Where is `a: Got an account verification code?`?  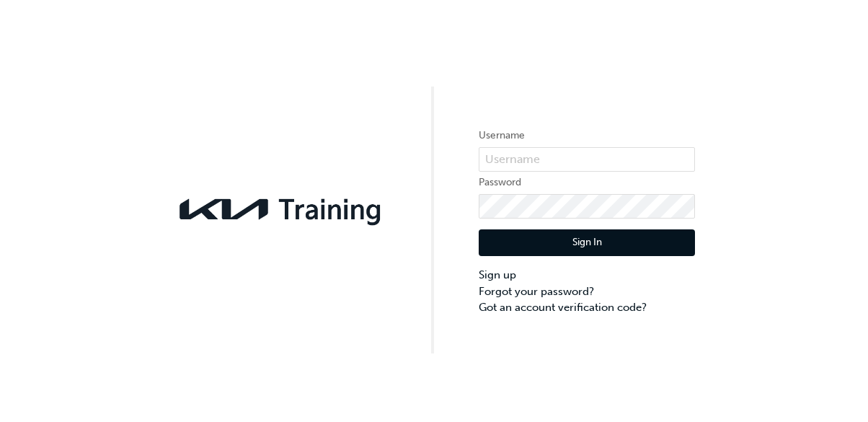
a: Got an account verification code? is located at coordinates (586, 307).